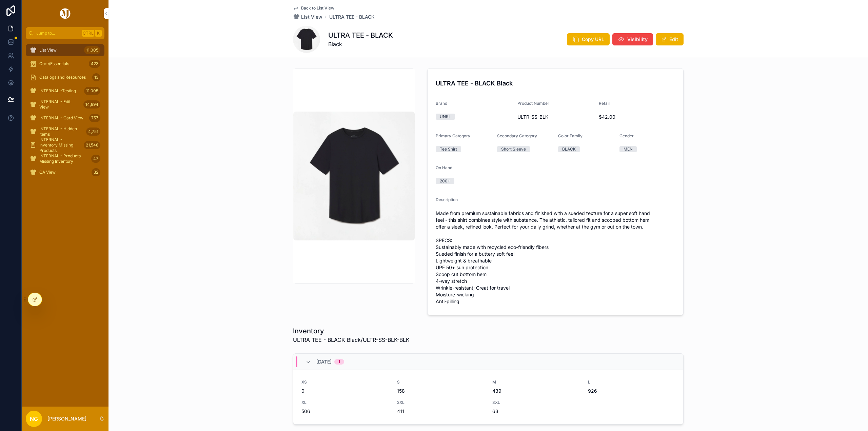 The height and width of the screenshot is (431, 868). What do you see at coordinates (65, 172) in the screenshot?
I see `a: QA View32` at bounding box center [65, 172].